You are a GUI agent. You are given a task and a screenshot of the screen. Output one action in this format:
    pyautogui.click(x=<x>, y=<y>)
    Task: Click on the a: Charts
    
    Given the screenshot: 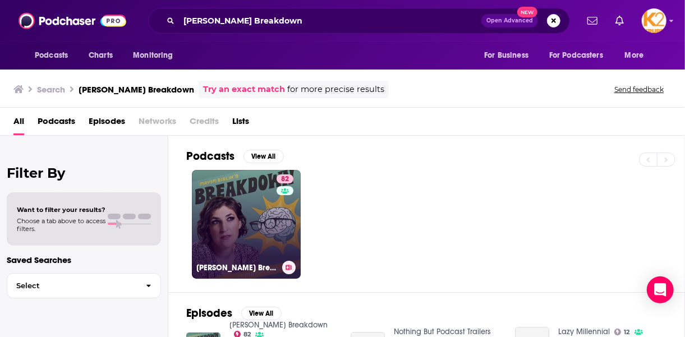 What is the action you would take?
    pyautogui.click(x=100, y=56)
    